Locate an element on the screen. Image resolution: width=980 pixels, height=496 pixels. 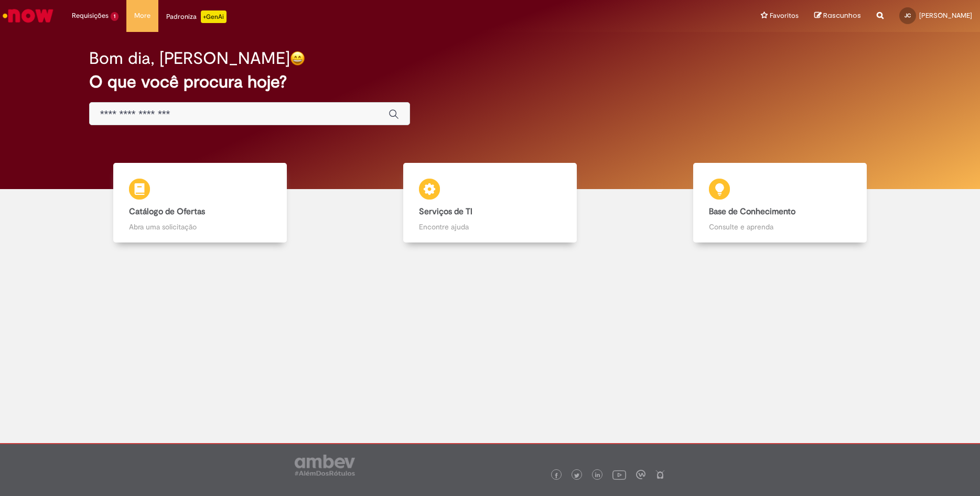
b: Catálogo de Ofertas is located at coordinates (166, 212).